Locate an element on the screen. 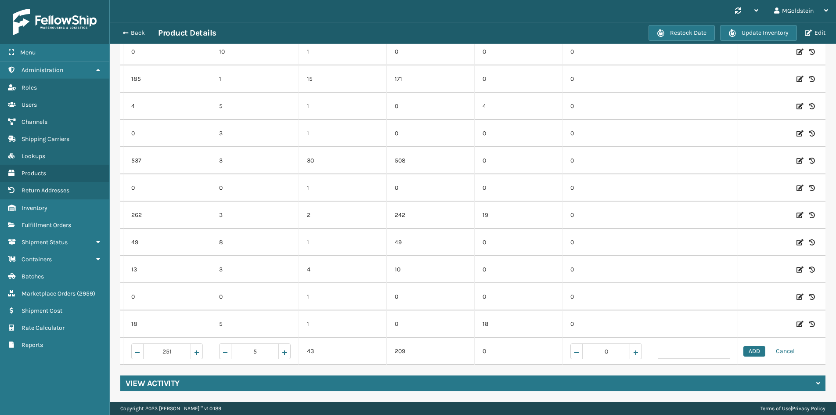 The width and height of the screenshot is (836, 415). td: 4 is located at coordinates (167, 106).